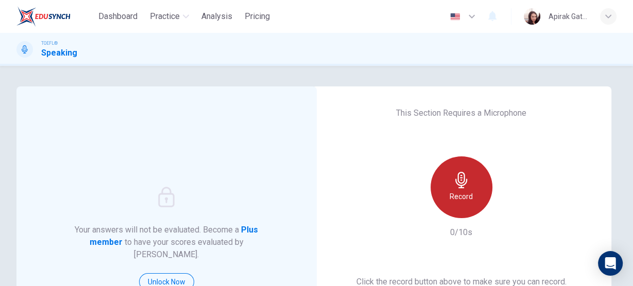  Describe the element at coordinates (169, 16) in the screenshot. I see `button: Practice` at that location.